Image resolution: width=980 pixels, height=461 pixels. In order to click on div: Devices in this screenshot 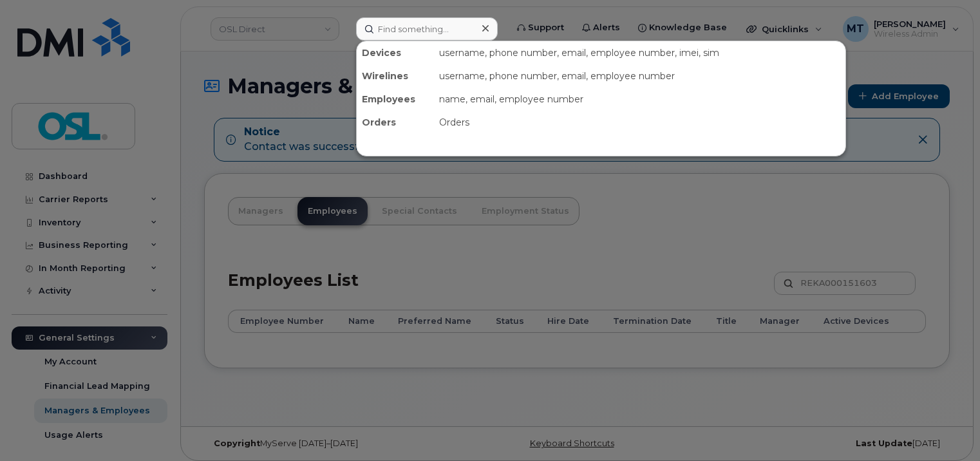, I will do `click(395, 53)`.